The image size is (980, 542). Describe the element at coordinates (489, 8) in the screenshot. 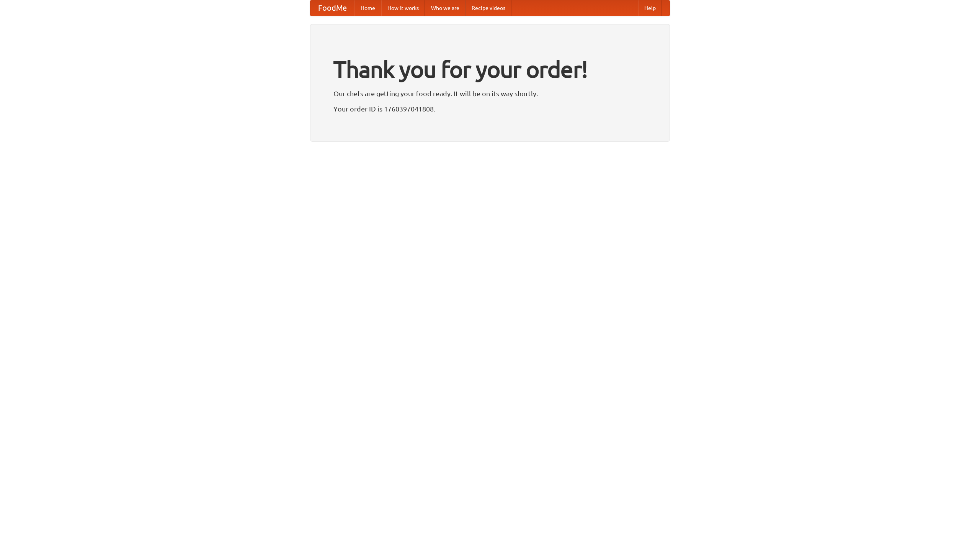

I see `a: Recipe videos` at that location.